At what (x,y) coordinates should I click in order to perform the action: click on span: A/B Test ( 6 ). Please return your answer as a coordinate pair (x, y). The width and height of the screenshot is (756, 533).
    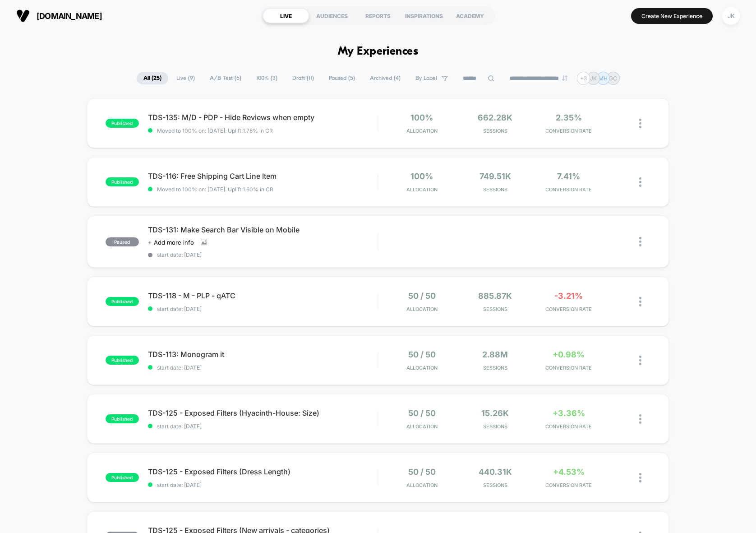
    Looking at the image, I should click on (225, 78).